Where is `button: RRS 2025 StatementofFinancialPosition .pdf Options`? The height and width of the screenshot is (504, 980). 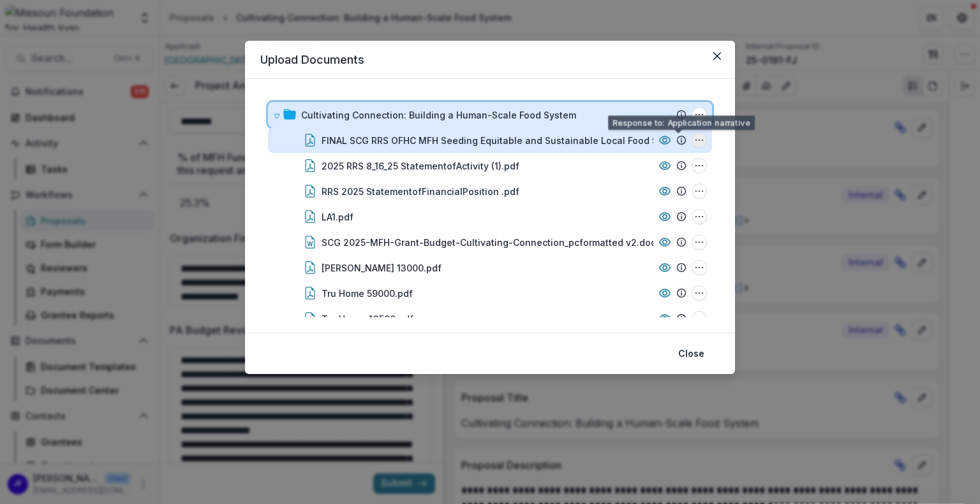 button: RRS 2025 StatementofFinancialPosition .pdf Options is located at coordinates (699, 192).